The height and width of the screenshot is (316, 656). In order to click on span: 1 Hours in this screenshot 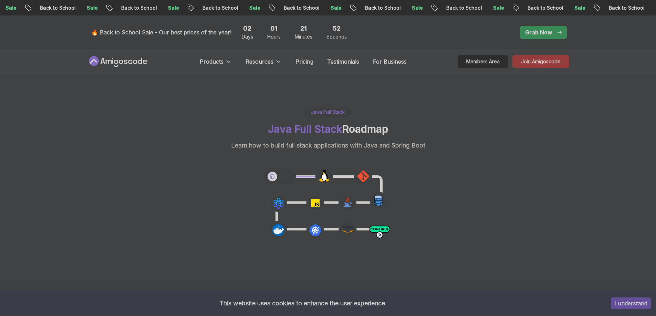, I will do `click(274, 29)`.